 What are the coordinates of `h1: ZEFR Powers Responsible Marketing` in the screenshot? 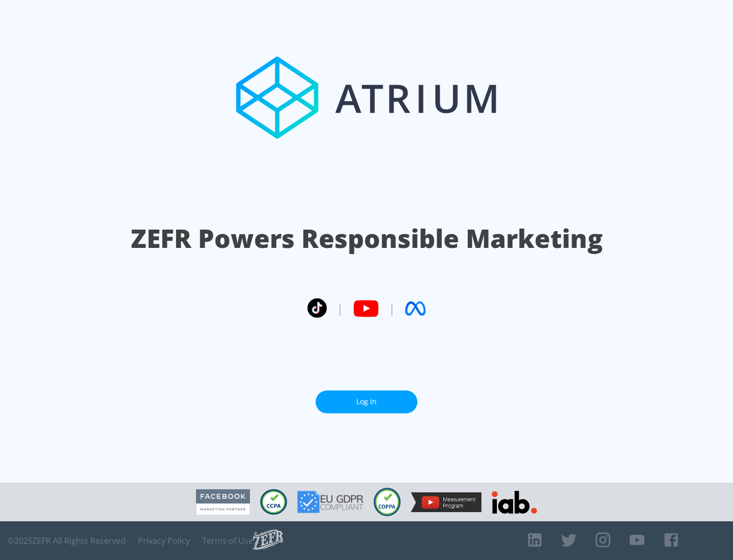 It's located at (366, 238).